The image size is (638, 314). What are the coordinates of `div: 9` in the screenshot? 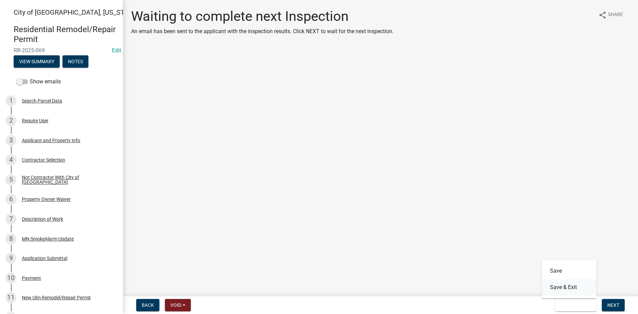 It's located at (11, 258).